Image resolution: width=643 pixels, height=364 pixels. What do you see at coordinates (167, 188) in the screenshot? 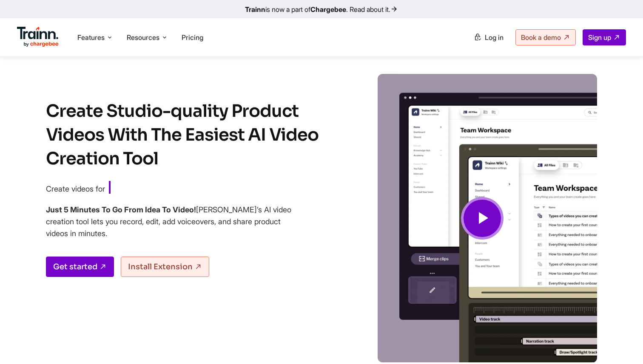
I see `span: Customer Education` at bounding box center [167, 188].